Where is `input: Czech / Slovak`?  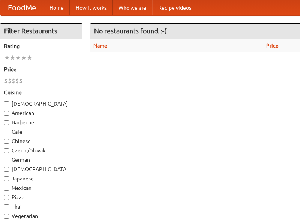 input: Czech / Slovak is located at coordinates (6, 151).